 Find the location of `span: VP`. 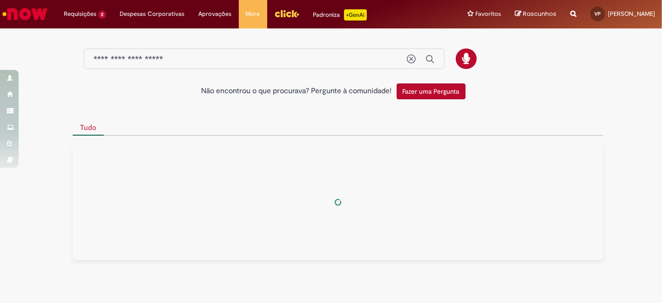

span: VP is located at coordinates (598, 14).